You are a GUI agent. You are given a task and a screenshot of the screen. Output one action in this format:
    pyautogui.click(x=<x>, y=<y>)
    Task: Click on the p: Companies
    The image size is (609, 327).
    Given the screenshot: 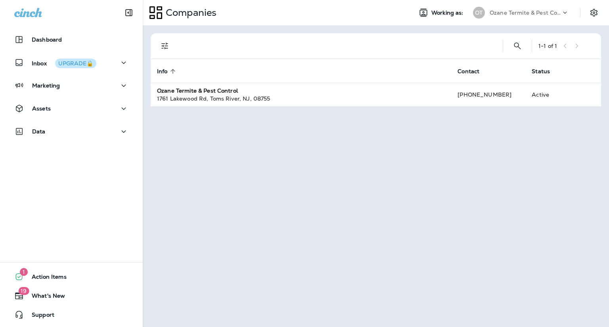 What is the action you would take?
    pyautogui.click(x=189, y=13)
    